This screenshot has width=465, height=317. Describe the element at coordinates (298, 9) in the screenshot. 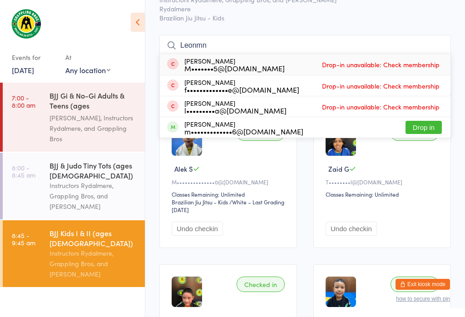

I see `span: Rydalmere` at that location.